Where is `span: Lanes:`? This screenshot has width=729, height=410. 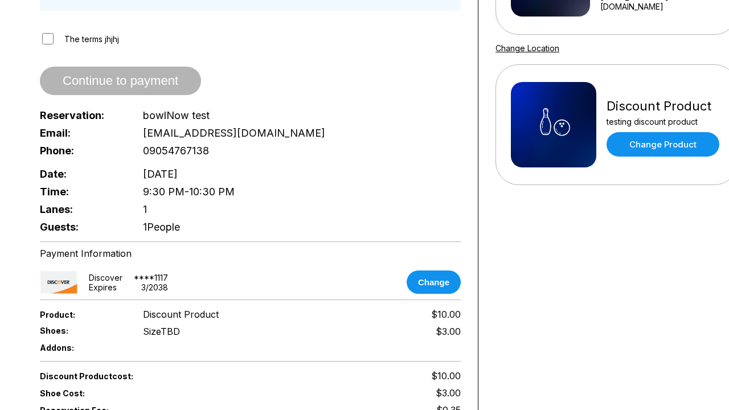
span: Lanes: is located at coordinates (82, 209).